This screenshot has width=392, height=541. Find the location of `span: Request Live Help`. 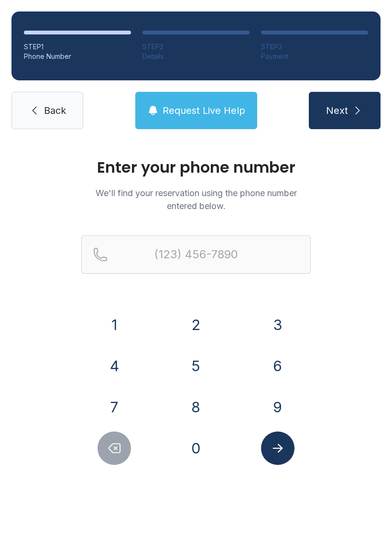

span: Request Live Help is located at coordinates (204, 111).